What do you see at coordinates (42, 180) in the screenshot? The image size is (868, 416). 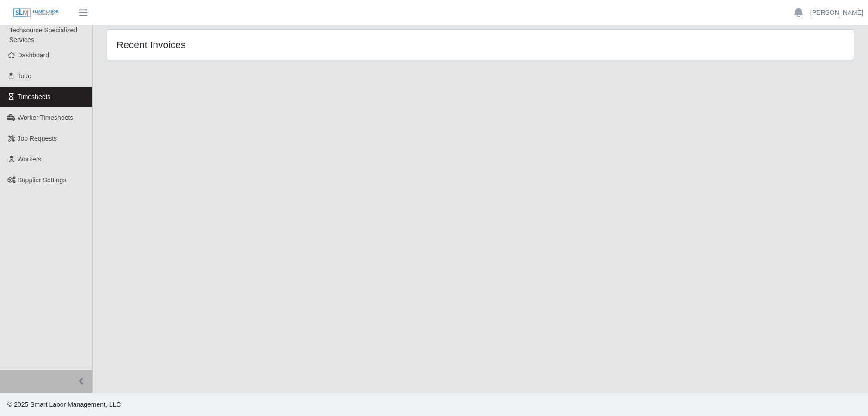 I see `span: Supplier Settings` at bounding box center [42, 180].